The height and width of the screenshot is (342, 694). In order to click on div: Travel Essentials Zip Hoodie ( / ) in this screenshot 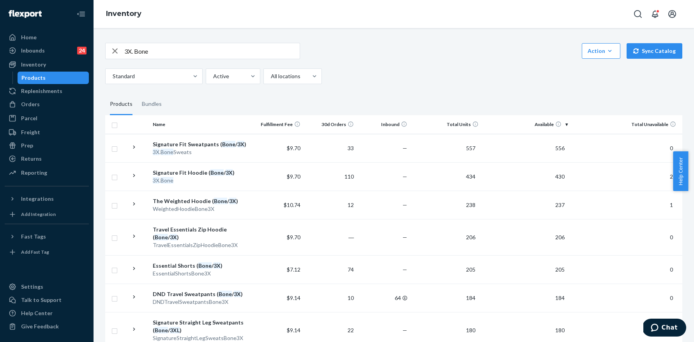, I will do `click(199, 234)`.